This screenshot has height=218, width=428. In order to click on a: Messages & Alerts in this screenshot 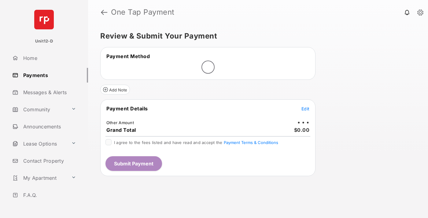, I will do `click(49, 92)`.